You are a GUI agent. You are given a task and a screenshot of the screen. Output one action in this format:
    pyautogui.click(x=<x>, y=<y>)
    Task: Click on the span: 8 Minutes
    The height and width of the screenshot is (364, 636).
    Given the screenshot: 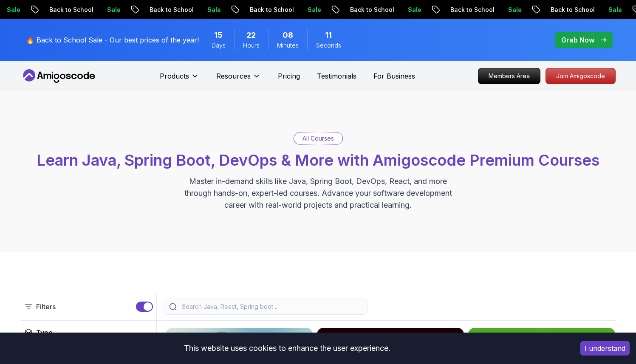 What is the action you would take?
    pyautogui.click(x=288, y=35)
    